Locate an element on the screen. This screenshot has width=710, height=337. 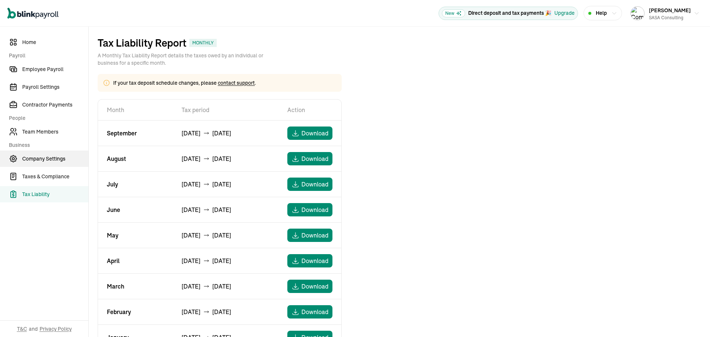
span: Help is located at coordinates (601, 13).